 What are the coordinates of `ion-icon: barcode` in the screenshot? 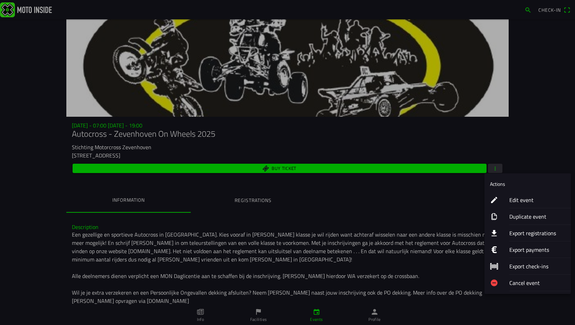 It's located at (494, 266).